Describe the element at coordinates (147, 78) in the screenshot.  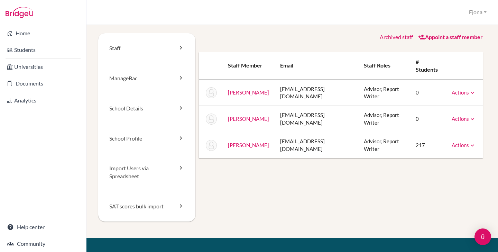
I see `a: ManageBac` at that location.